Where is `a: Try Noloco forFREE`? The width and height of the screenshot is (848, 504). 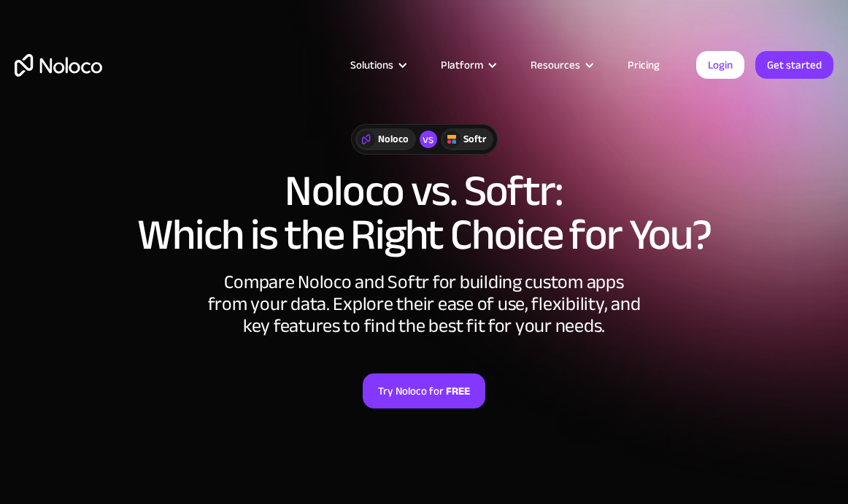 a: Try Noloco forFREE is located at coordinates (424, 391).